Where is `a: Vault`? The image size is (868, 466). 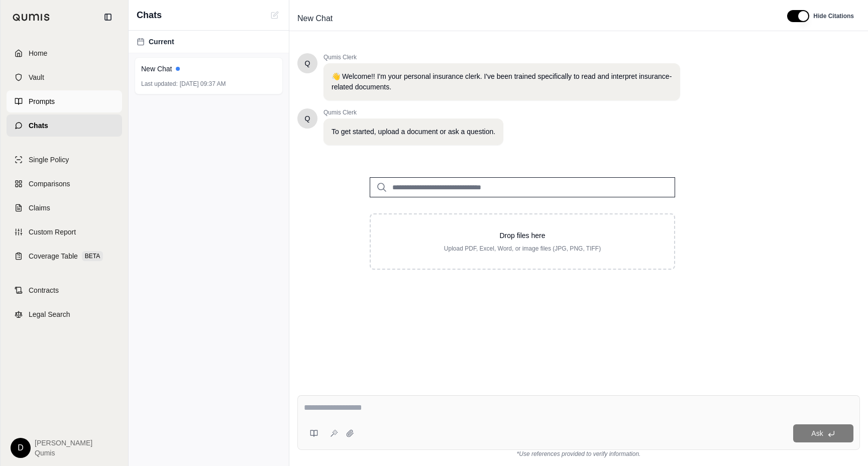 a: Vault is located at coordinates (64, 77).